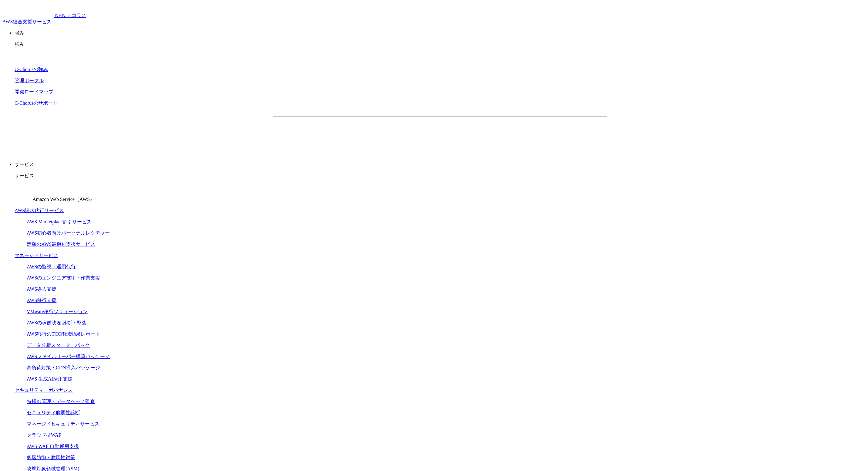  I want to click on a: クラウド型WAF, so click(44, 435).